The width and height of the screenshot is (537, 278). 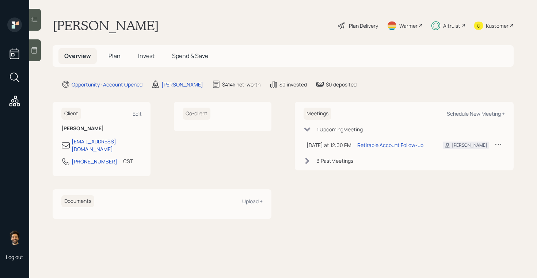 What do you see at coordinates (390, 145) in the screenshot?
I see `div: Retirable Account Follow-up` at bounding box center [390, 145].